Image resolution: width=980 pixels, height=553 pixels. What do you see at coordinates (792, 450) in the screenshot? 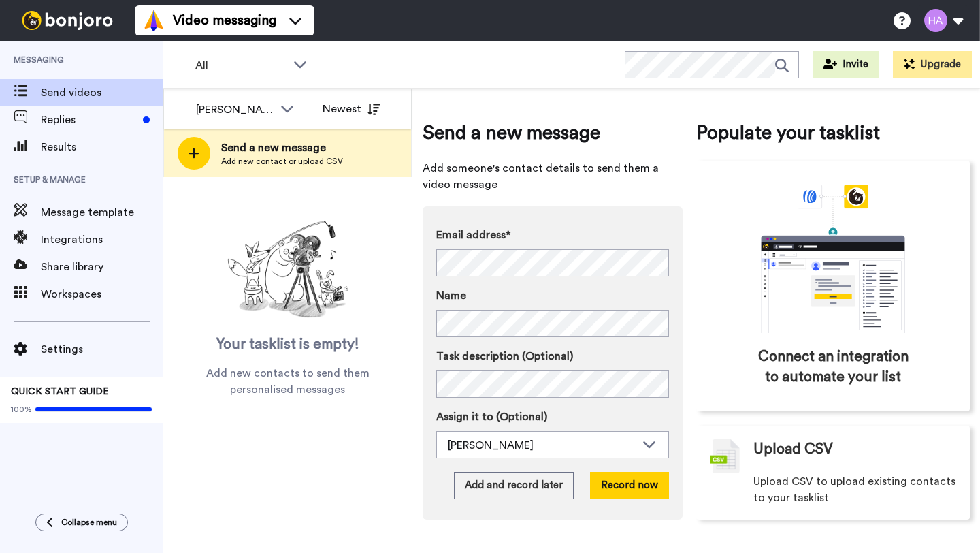
I see `span: Upload CSV` at bounding box center [792, 450].